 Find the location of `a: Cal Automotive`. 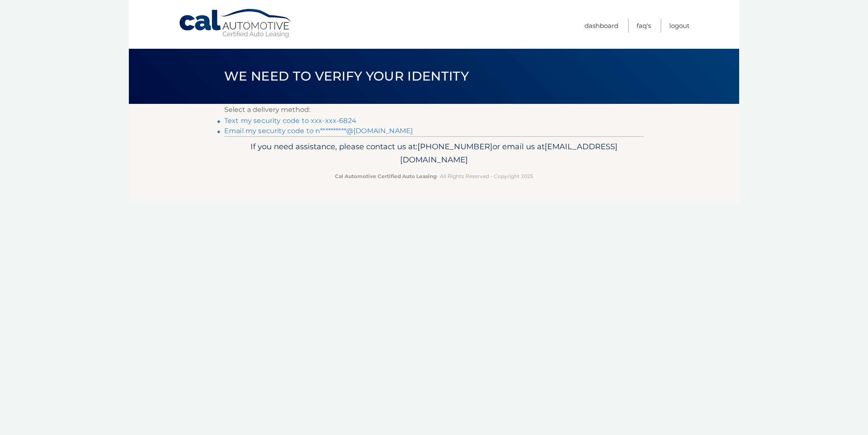

a: Cal Automotive is located at coordinates (236, 23).